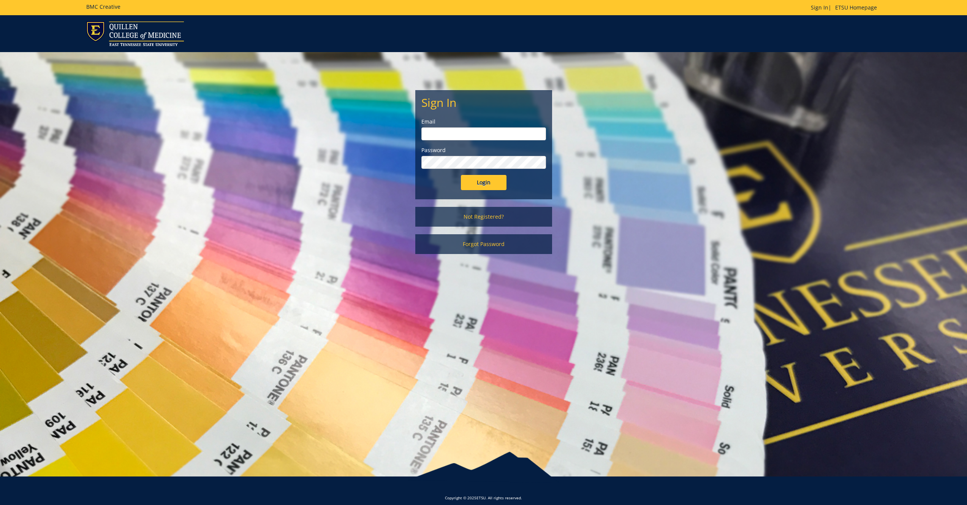 This screenshot has width=967, height=505. Describe the element at coordinates (484, 150) in the screenshot. I see `label: Password` at that location.